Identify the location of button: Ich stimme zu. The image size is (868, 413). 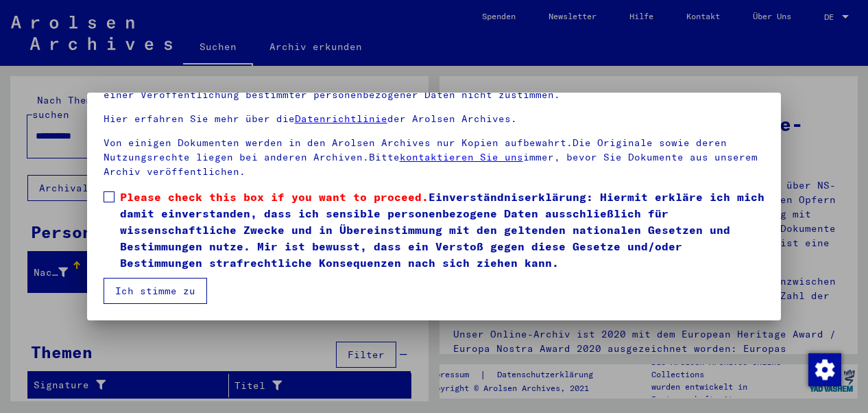
(155, 291).